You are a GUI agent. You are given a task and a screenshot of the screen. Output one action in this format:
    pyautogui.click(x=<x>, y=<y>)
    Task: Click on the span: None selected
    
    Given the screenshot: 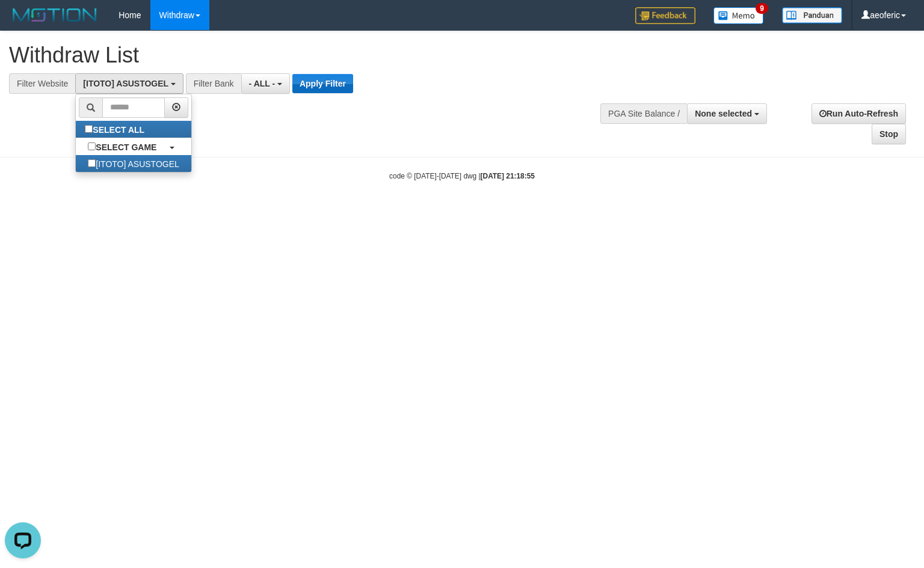 What is the action you would take?
    pyautogui.click(x=723, y=114)
    